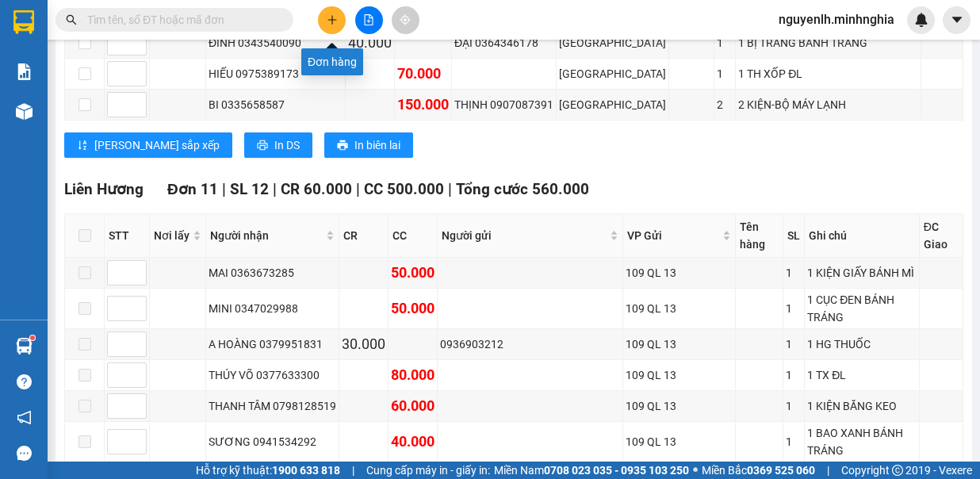 This screenshot has height=479, width=980. What do you see at coordinates (272, 344) in the screenshot?
I see `div: A HOÀNG 0379951831` at bounding box center [272, 344].